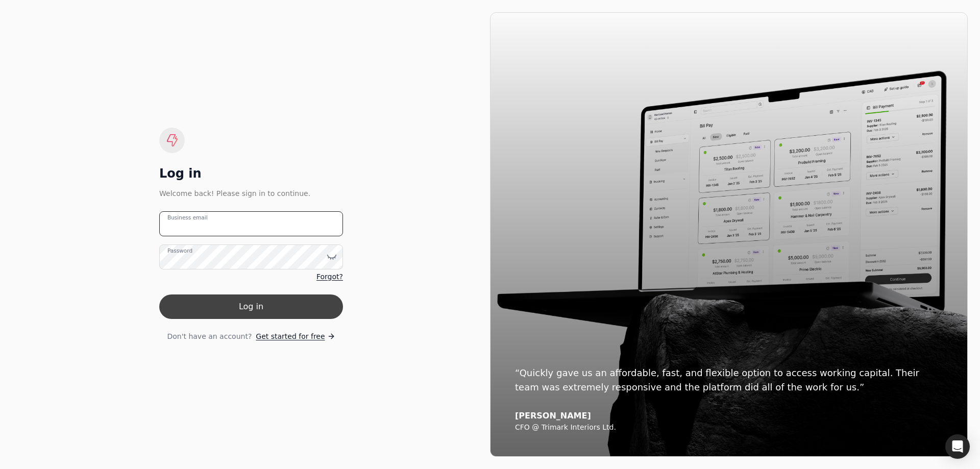  I want to click on label: Password, so click(179, 251).